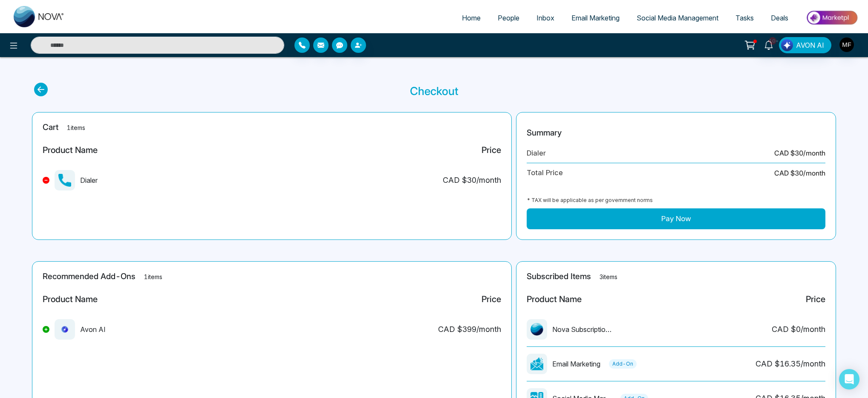 This screenshot has height=398, width=868. What do you see at coordinates (434, 91) in the screenshot?
I see `p: Checkout` at bounding box center [434, 91].